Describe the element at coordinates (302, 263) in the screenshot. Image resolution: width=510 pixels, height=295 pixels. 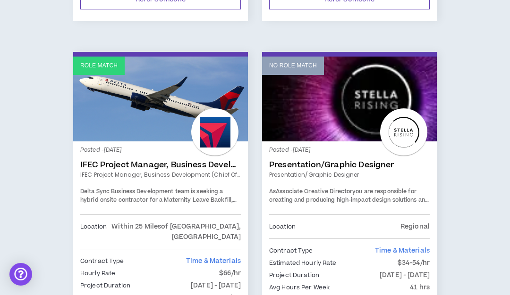
I see `p: Estimated Hourly Rate` at that location.